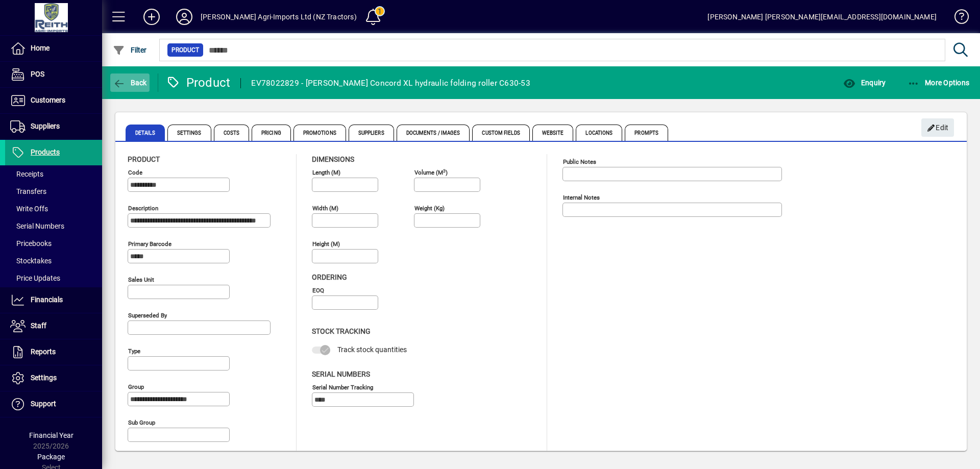 The image size is (980, 469). What do you see at coordinates (143, 208) in the screenshot?
I see `mat-label: Description` at bounding box center [143, 208].